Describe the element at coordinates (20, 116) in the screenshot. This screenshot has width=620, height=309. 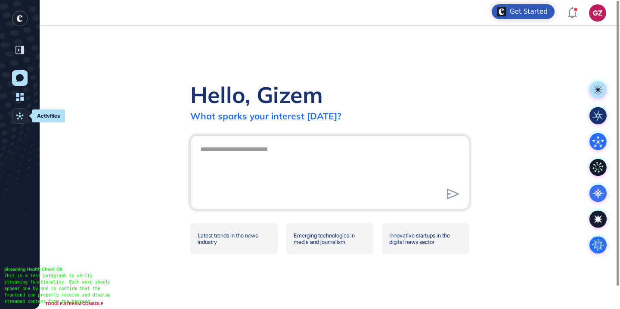
I see `a: Activities` at that location.